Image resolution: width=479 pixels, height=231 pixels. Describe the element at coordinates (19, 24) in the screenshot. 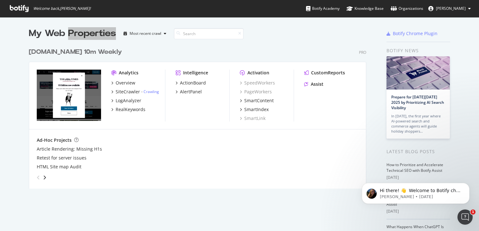

I see `img: Profile image for Laura` at that location.